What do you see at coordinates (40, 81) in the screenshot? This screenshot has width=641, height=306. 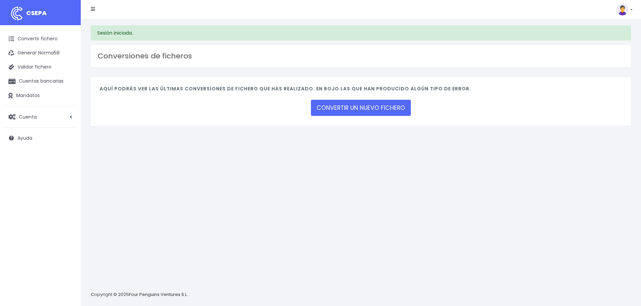 I see `a: Cuentas bancarias` at bounding box center [40, 81].